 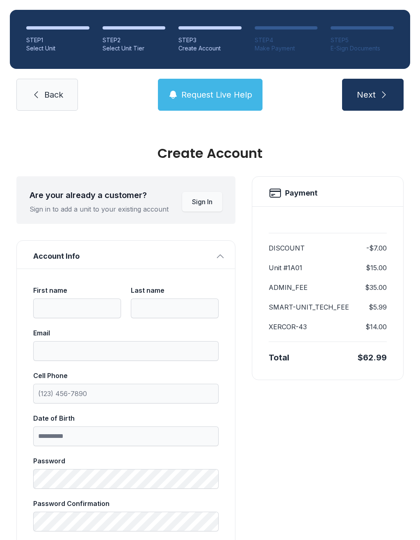 What do you see at coordinates (126, 376) in the screenshot?
I see `div: Cell Phone` at bounding box center [126, 376].